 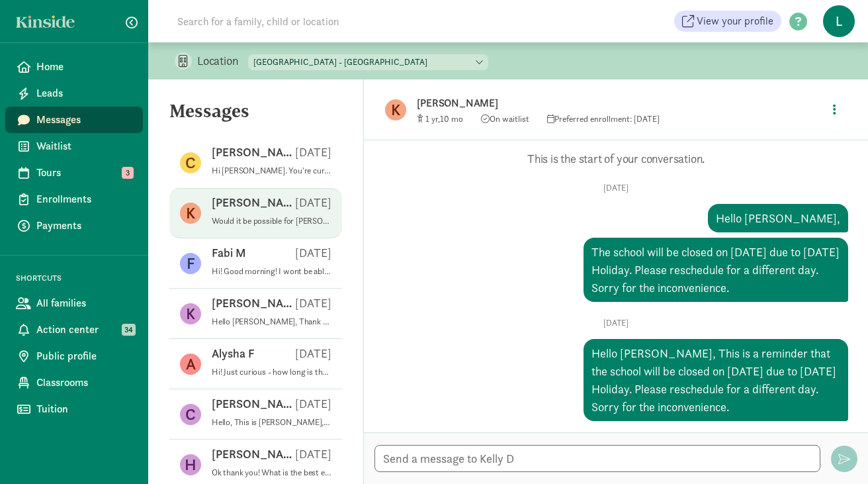 I want to click on span: Classrooms, so click(x=84, y=383).